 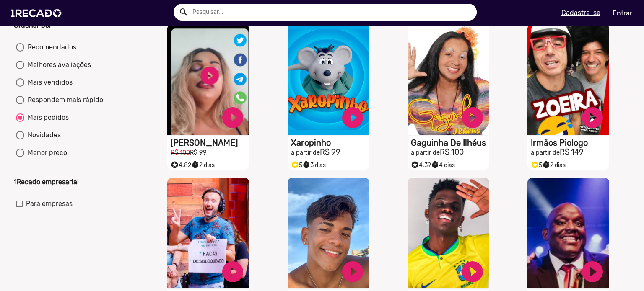 What do you see at coordinates (570, 143) in the screenshot?
I see `h1: Irmãos Piologo` at bounding box center [570, 143].